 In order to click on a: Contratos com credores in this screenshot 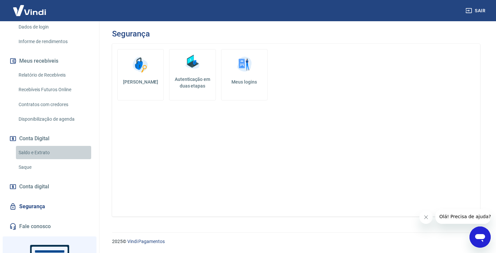, I will do `click(53, 104)`.